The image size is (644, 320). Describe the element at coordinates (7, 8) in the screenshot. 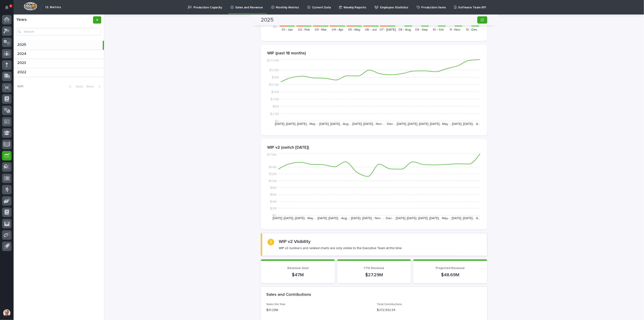

I see `button: Notifications` at that location.